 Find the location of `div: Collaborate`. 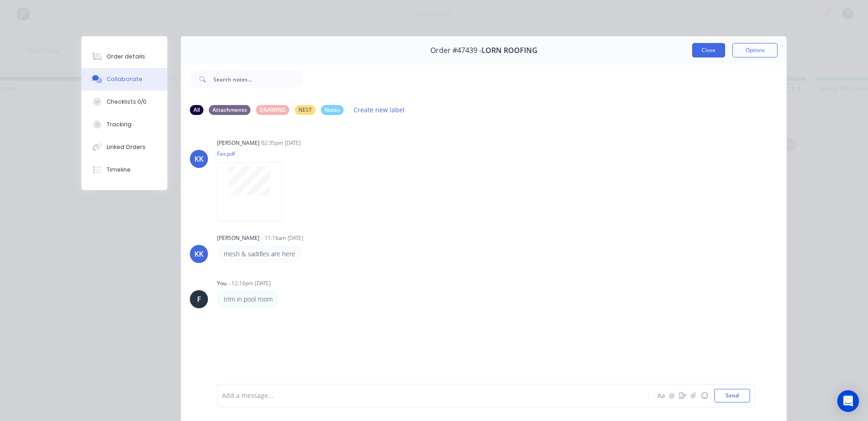

div: Collaborate is located at coordinates (124, 79).